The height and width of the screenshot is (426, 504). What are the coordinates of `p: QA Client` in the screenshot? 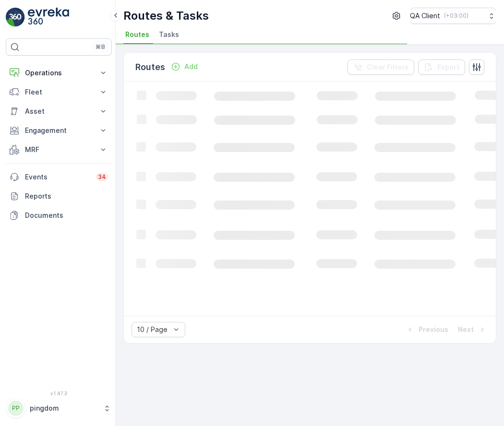 It's located at (424, 16).